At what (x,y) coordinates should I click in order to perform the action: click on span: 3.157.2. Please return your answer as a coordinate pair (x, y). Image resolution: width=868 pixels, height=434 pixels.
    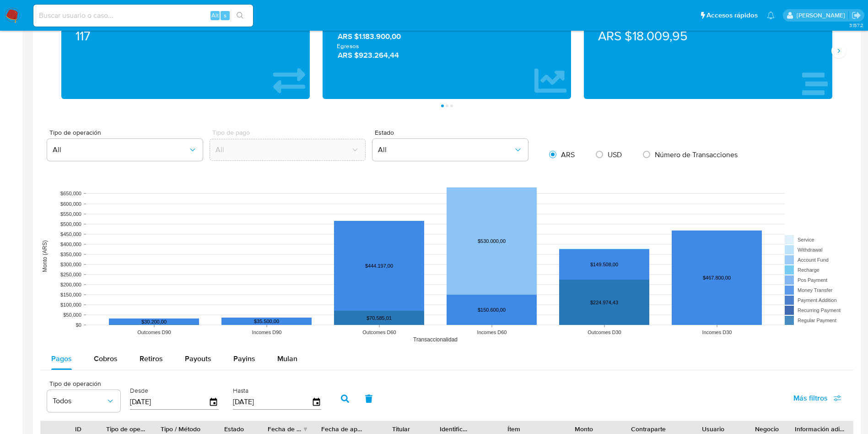
    Looking at the image, I should click on (856, 25).